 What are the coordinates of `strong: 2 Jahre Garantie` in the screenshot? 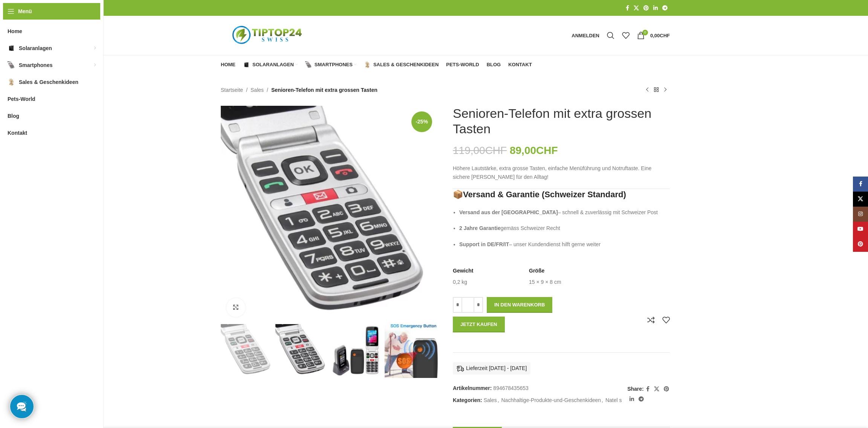 It's located at (480, 228).